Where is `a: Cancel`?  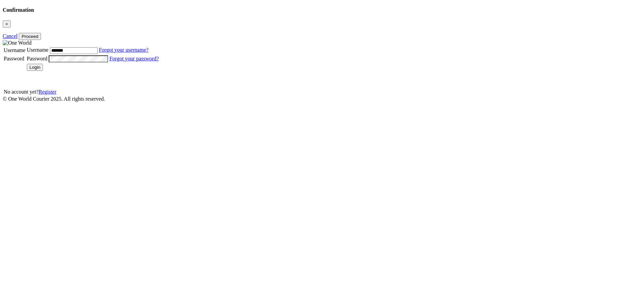
a: Cancel is located at coordinates (10, 36).